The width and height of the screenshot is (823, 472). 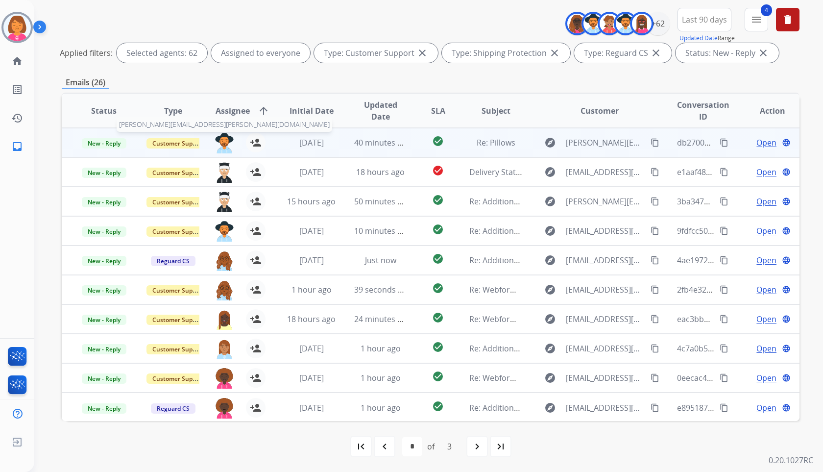 I want to click on span: Updated Date, so click(x=381, y=111).